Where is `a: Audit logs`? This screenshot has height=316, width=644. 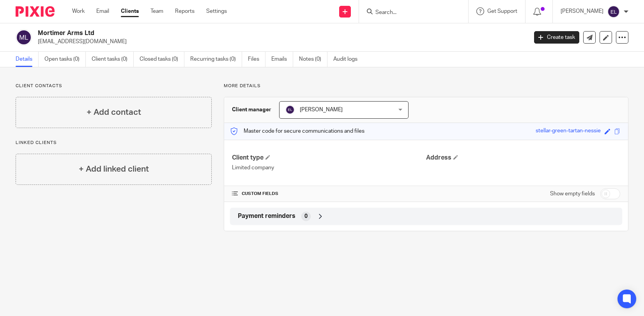 a: Audit logs is located at coordinates (348, 59).